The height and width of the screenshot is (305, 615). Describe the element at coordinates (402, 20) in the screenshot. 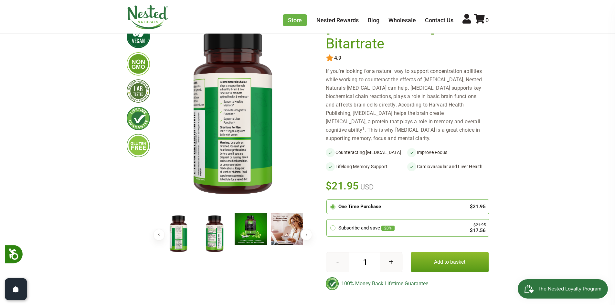

I see `a: Wholesale` at that location.